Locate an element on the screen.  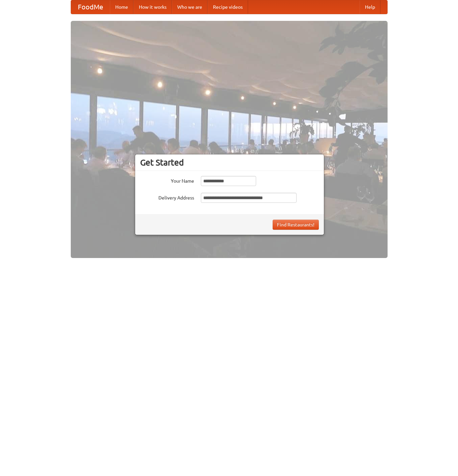
a: Who we are is located at coordinates (189, 7).